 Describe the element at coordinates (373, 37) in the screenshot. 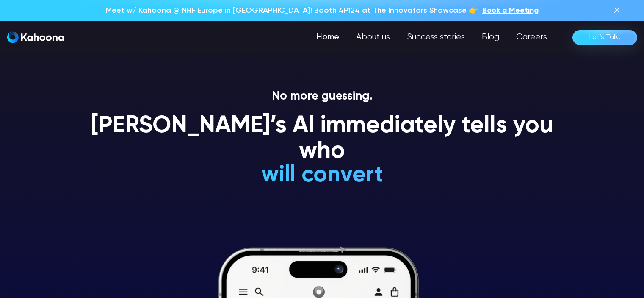

I see `a: About us` at that location.